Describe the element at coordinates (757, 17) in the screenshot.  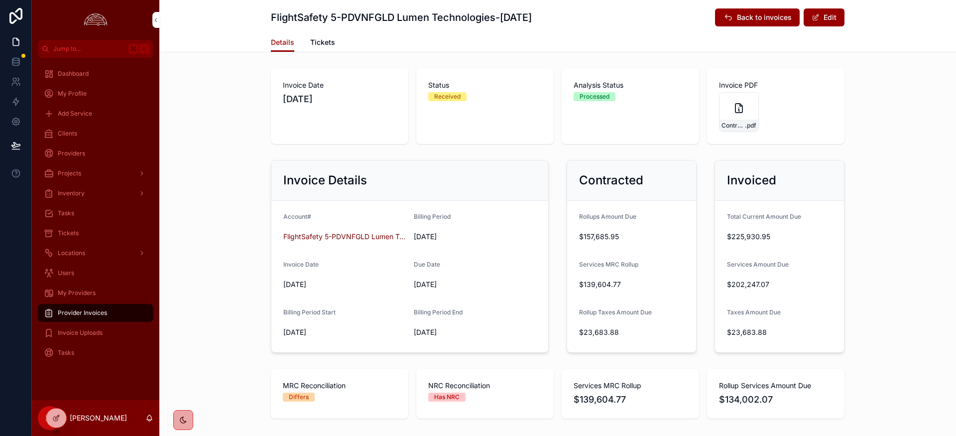
I see `button: Back to invoices` at that location.